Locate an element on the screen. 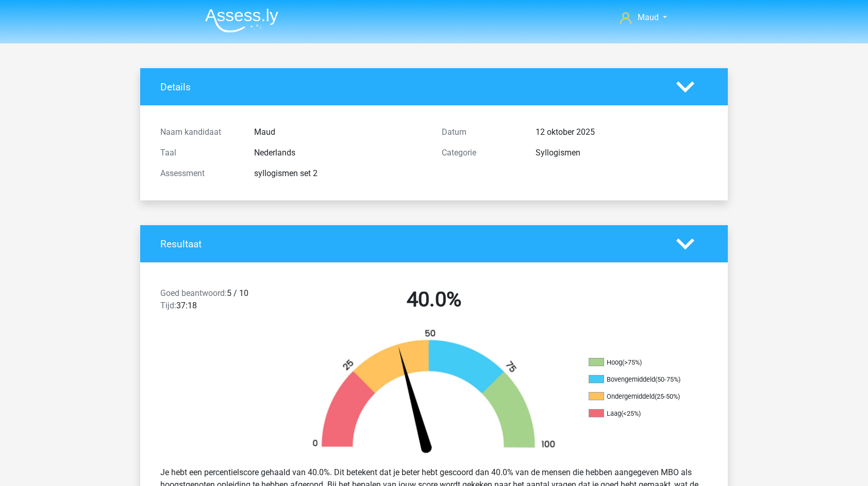  li: Hoog is located at coordinates (640, 362).